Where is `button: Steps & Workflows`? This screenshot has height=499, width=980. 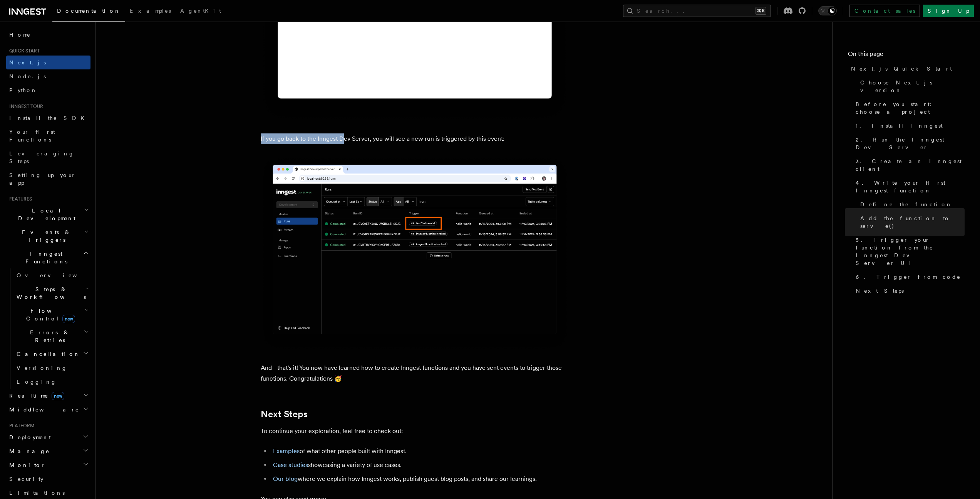 button: Steps & Workflows is located at coordinates (52, 293).